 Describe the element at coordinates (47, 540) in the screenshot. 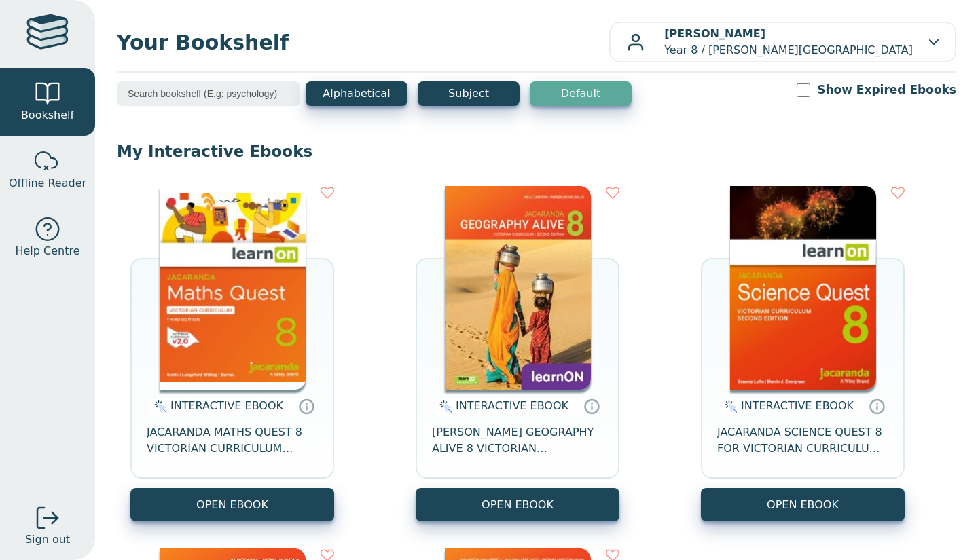

I see `span: Sign out` at that location.